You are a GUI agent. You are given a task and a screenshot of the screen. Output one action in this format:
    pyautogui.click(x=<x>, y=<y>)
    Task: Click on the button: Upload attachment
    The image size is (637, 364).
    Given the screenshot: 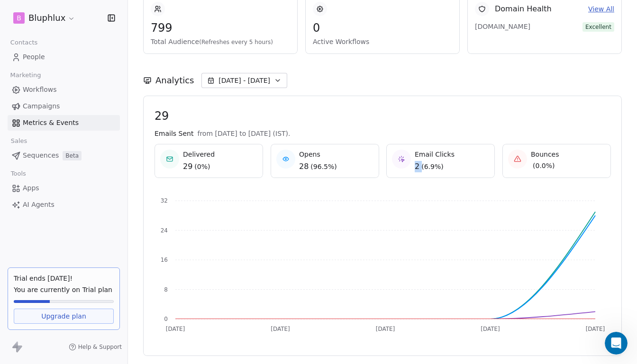 What is the action you would take?
    pyautogui.click(x=49, y=295)
    